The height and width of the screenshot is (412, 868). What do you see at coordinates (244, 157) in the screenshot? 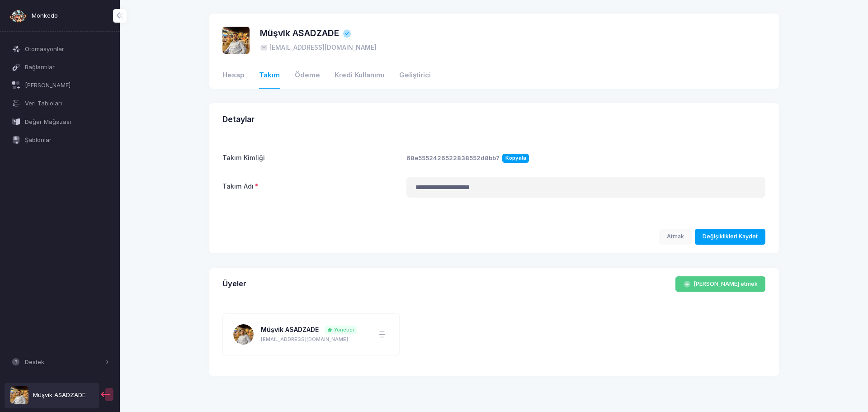
I see `font: Takım Kimliği` at bounding box center [244, 157].